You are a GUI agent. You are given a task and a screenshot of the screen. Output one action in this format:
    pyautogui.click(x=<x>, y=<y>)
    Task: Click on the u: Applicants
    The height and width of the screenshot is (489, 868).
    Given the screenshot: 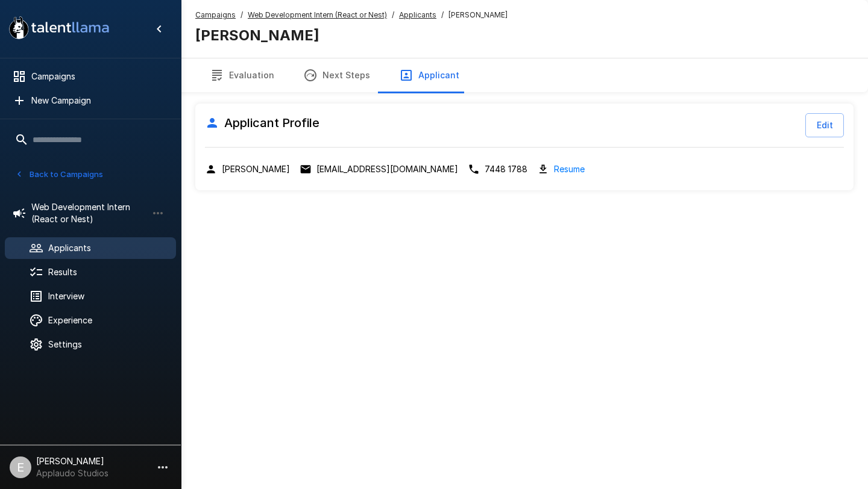 What is the action you would take?
    pyautogui.click(x=418, y=14)
    